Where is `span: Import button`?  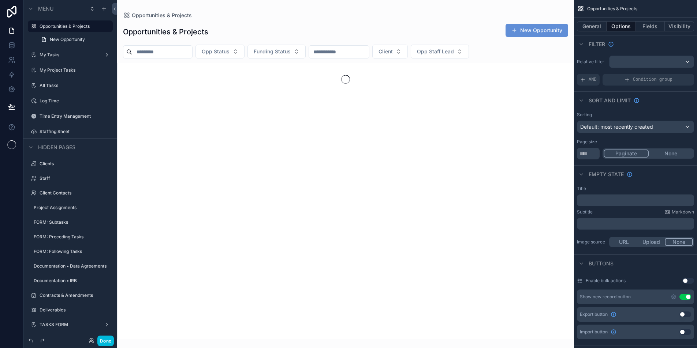 span: Import button is located at coordinates (593, 332).